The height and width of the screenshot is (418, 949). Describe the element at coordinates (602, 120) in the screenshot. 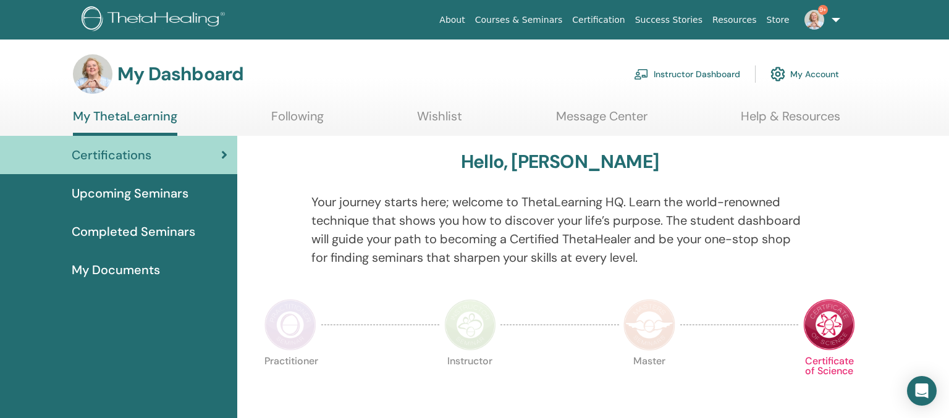

I see `a: Message Center` at that location.